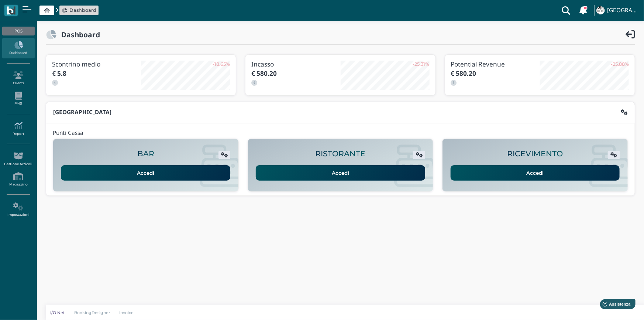 The image size is (644, 320). I want to click on h2: RICEVIMENTO, so click(535, 154).